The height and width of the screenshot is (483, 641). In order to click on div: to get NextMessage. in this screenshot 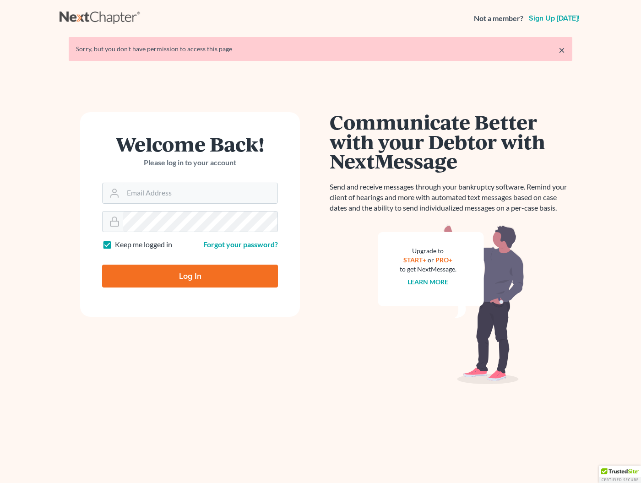, I will do `click(428, 269)`.